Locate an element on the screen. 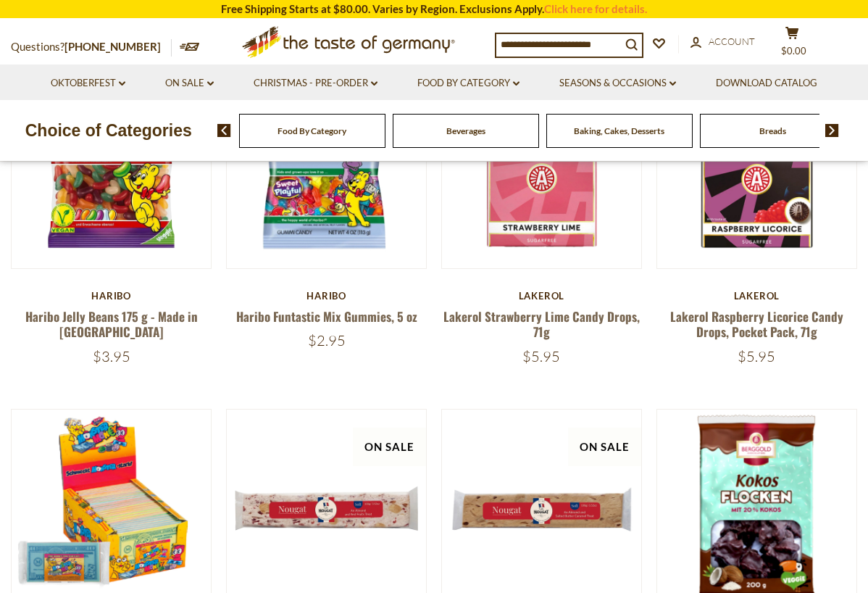  span: $3.95 is located at coordinates (111, 356).